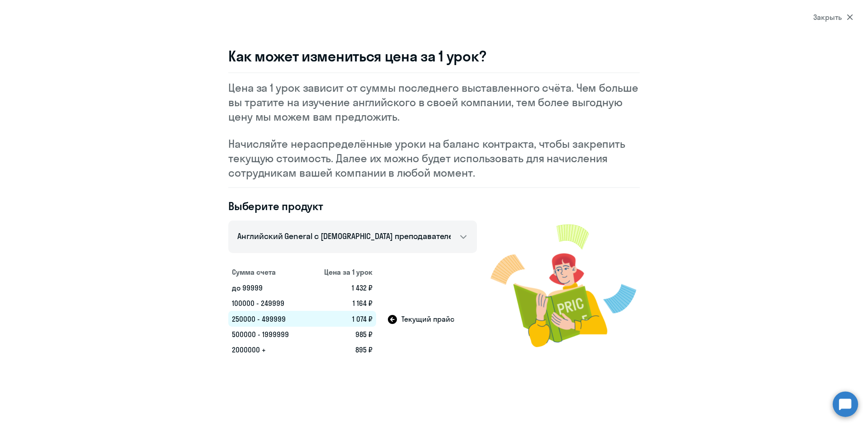 This screenshot has height=427, width=868. What do you see at coordinates (342, 319) in the screenshot?
I see `td: 1 074 ₽` at bounding box center [342, 319].